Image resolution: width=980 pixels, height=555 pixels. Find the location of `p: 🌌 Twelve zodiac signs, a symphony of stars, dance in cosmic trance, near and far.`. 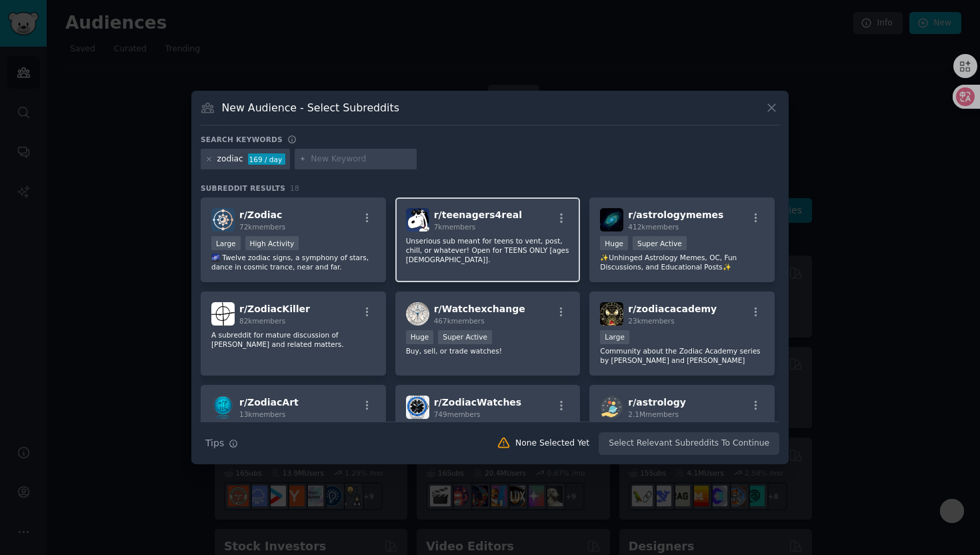

p: 🌌 Twelve zodiac signs, a symphony of stars, dance in cosmic trance, near and far. is located at coordinates (293, 262).